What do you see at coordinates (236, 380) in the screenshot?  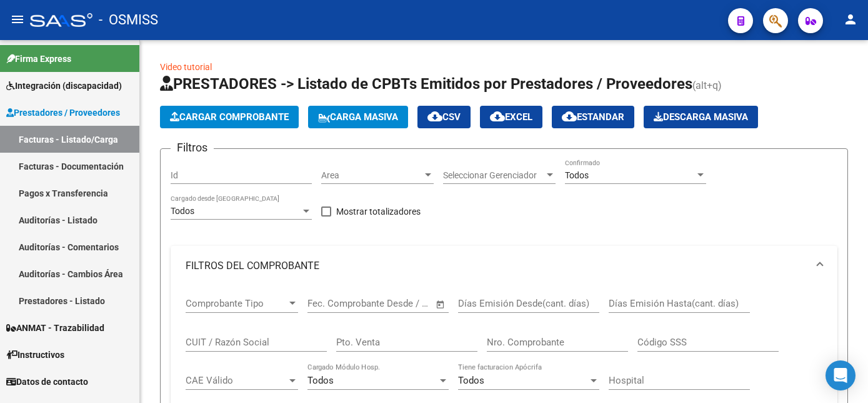 I see `span: CAE Válido` at bounding box center [236, 380].